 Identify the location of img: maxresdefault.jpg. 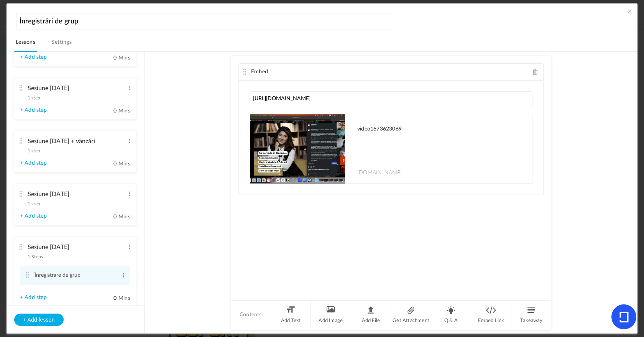
(297, 149).